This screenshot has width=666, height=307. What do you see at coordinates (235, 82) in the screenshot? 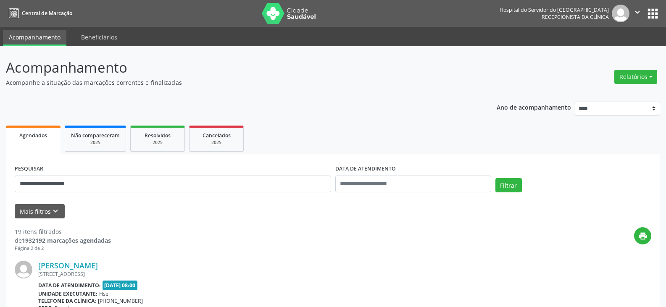
I see `p: Acompanhe a situação das marcações correntes e finalizadas` at bounding box center [235, 82].